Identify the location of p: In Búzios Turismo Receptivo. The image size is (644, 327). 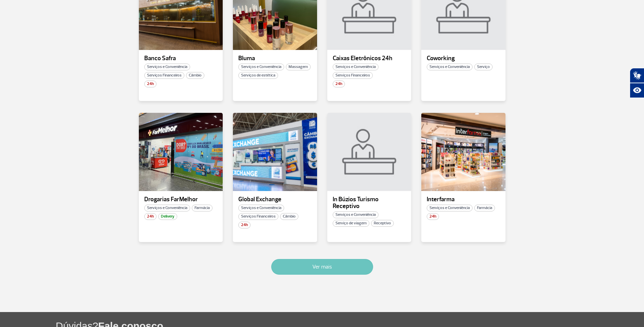
(369, 203).